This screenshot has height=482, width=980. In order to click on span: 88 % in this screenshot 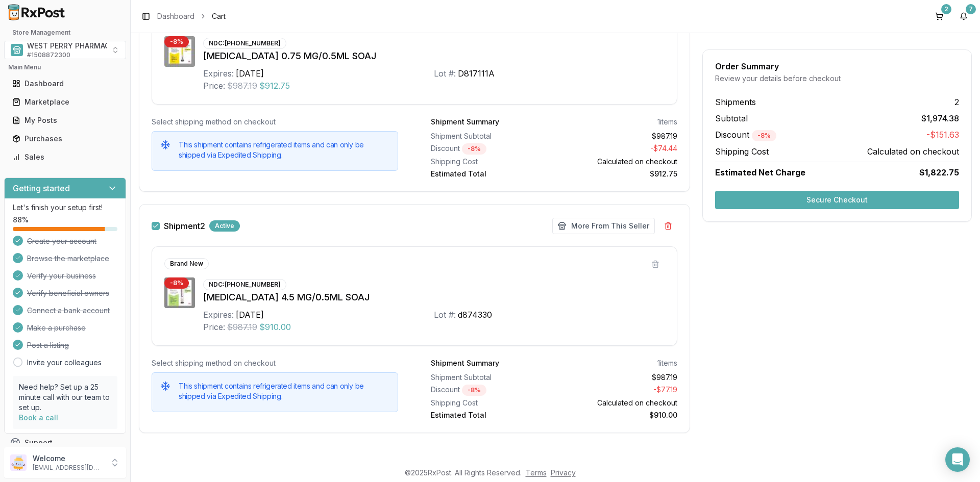, I will do `click(20, 220)`.